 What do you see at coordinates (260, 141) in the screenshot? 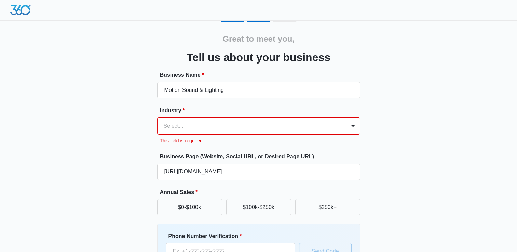
I see `p: This field is required.` at bounding box center [260, 141].